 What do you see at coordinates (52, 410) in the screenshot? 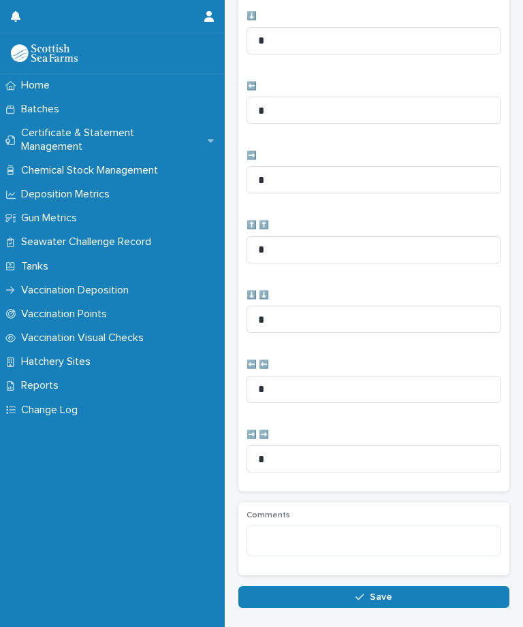
I see `p: Change Log` at bounding box center [52, 410].